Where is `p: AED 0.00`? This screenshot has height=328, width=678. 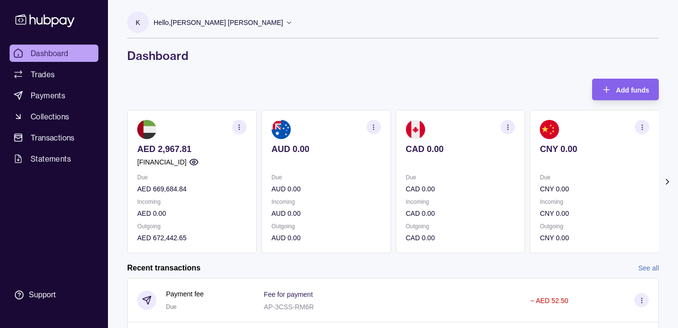 p: AED 0.00 is located at coordinates (192, 213).